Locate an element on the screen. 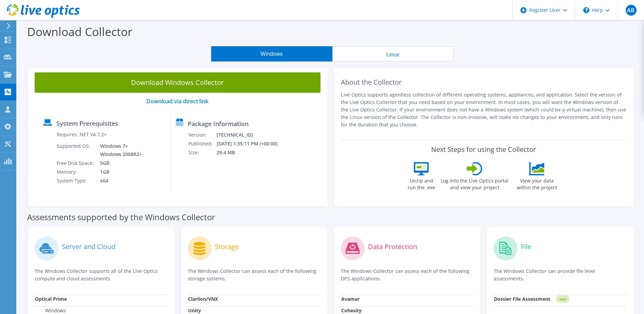  td: System Type: is located at coordinates (76, 180).